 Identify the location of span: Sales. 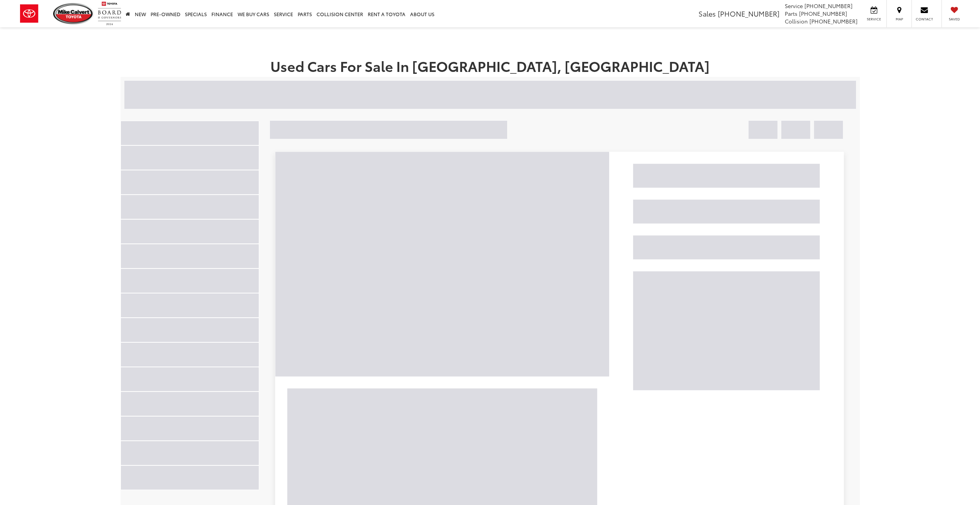
(707, 14).